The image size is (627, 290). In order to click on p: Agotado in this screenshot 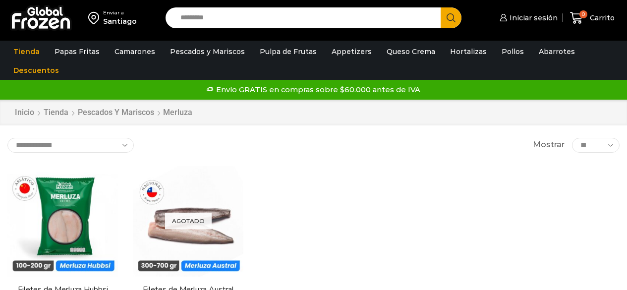, I will do `click(188, 221)`.